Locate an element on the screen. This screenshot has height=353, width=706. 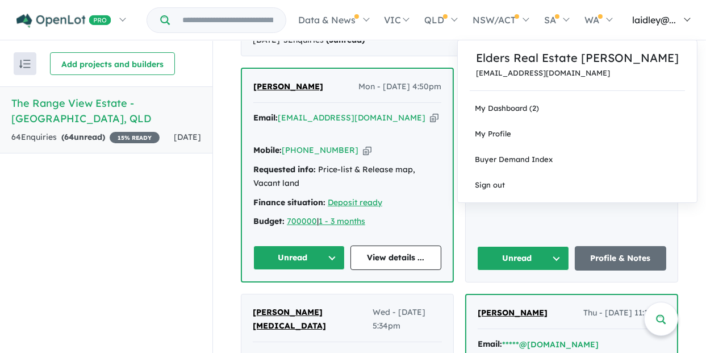
strong: Finance situation: is located at coordinates (289, 202).